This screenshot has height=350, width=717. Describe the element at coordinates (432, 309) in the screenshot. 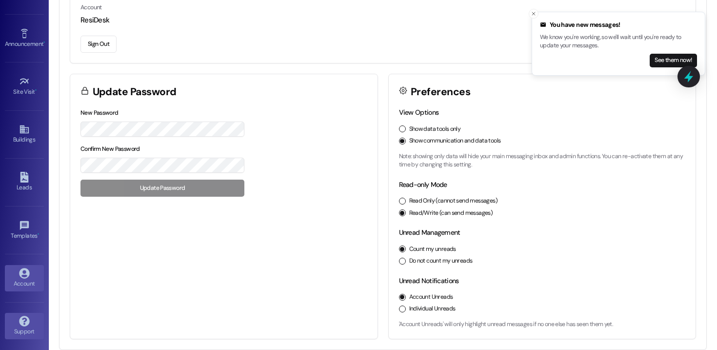

I see `label: Individual Unreads` at that location.